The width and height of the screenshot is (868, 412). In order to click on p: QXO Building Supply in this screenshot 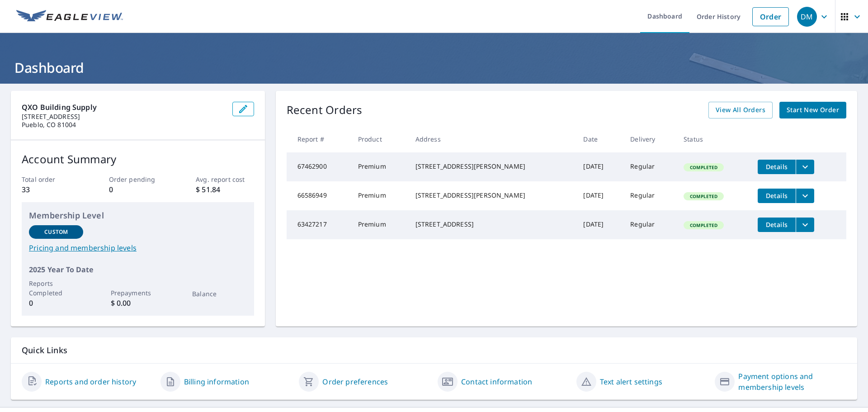, I will do `click(123, 107)`.